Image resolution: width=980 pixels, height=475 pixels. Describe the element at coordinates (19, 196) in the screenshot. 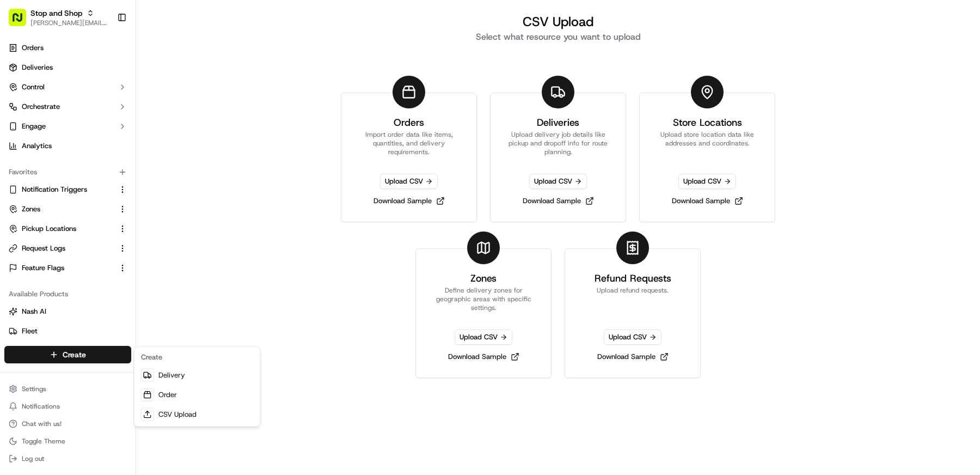

I see `img: Ami Wang` at that location.